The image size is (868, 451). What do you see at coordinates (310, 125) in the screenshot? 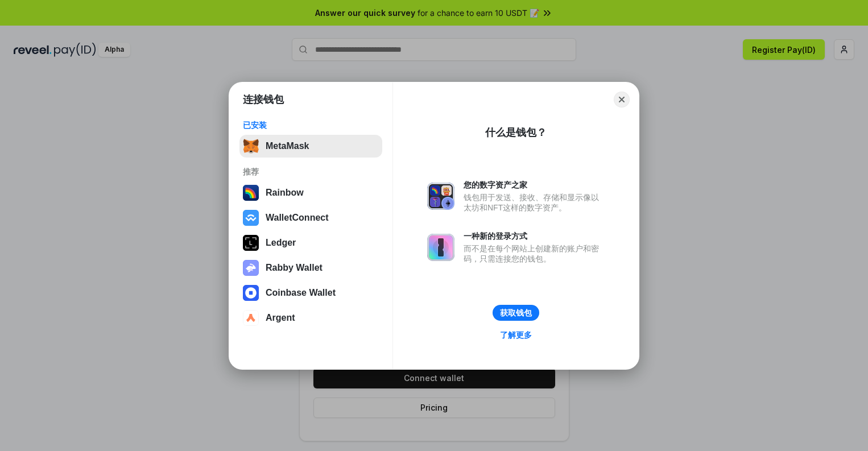
I see `div: 已安装` at bounding box center [310, 125].